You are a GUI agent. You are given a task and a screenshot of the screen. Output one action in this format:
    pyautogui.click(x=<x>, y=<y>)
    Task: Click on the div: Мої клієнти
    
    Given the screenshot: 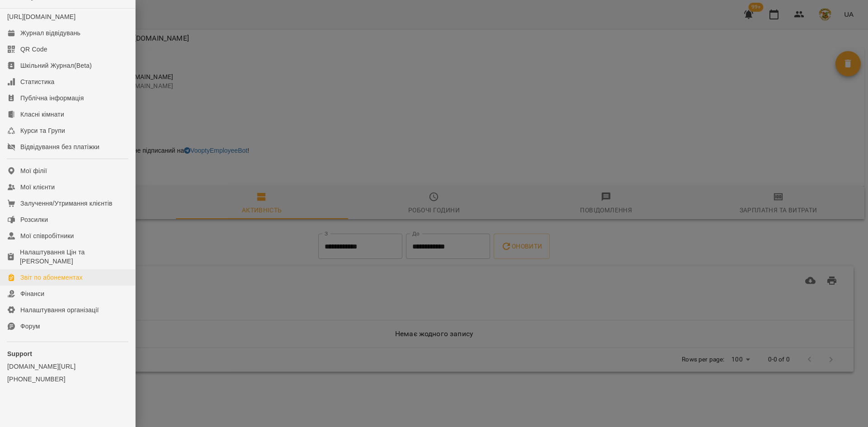 What is the action you would take?
    pyautogui.click(x=37, y=187)
    